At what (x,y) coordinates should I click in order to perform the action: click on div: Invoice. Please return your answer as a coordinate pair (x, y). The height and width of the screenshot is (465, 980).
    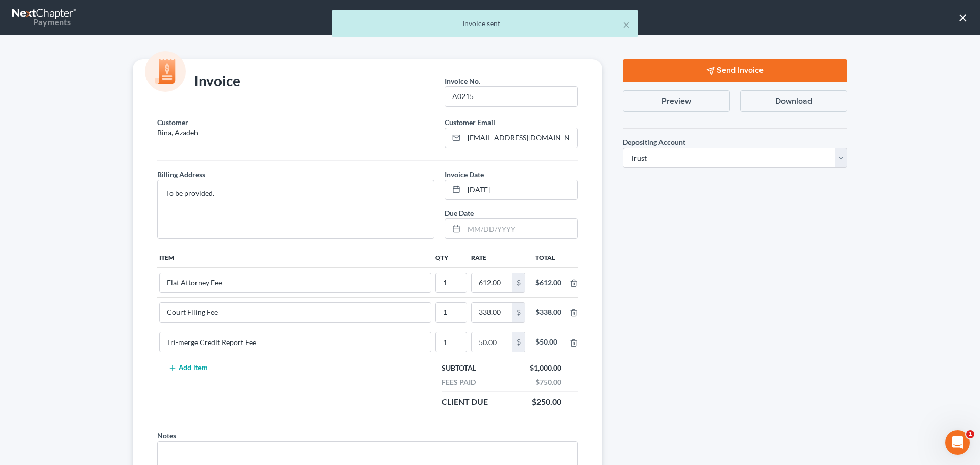
    Looking at the image, I should click on (198, 82).